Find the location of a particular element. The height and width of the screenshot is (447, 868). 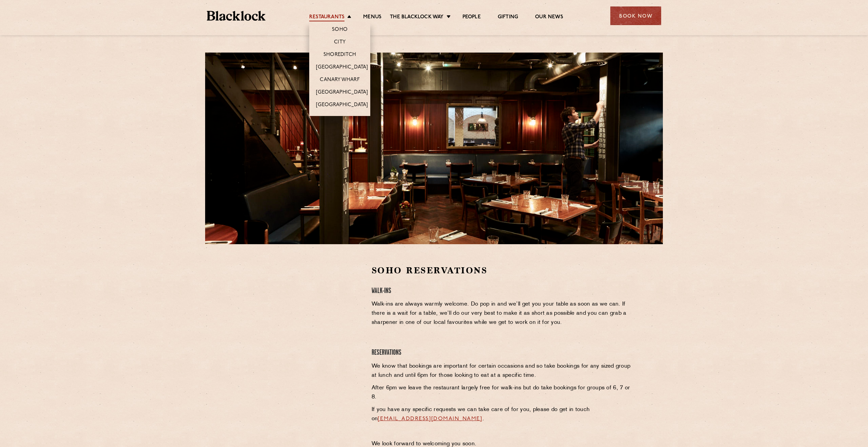

p: Walk-ins are always warmly welcome. Do pop in and we’ll get you your table as soon as we can. If ... is located at coordinates (502, 313).